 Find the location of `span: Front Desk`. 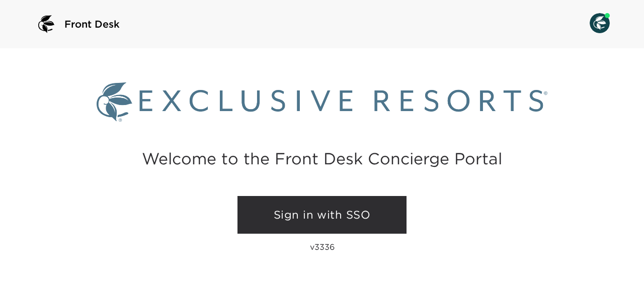

span: Front Desk is located at coordinates (92, 24).